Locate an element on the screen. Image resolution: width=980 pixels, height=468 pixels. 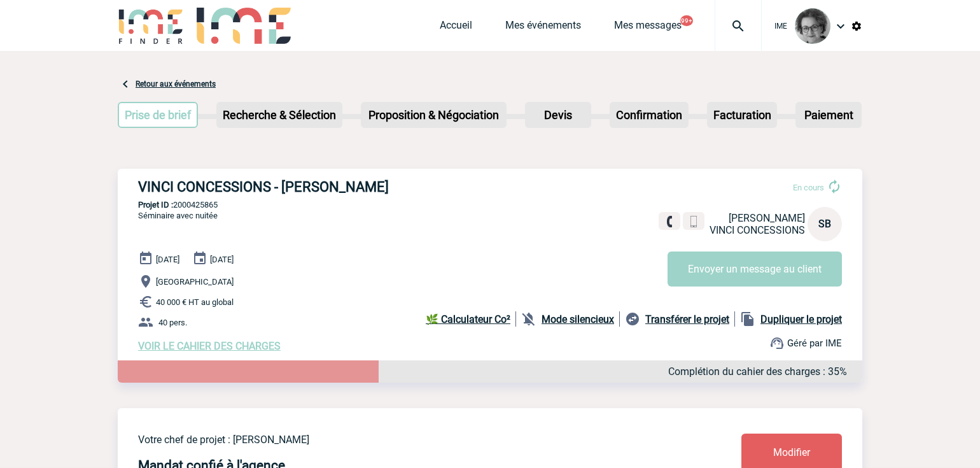
span: En cours is located at coordinates (808, 187).